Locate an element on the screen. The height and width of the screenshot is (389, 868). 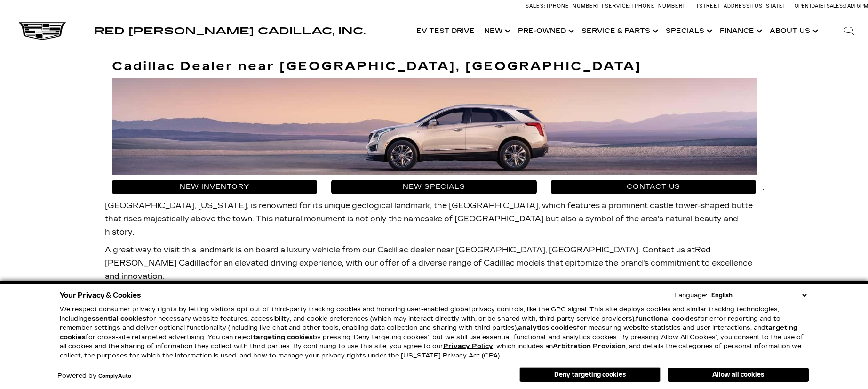
button: Allow all cookies is located at coordinates (738, 375).